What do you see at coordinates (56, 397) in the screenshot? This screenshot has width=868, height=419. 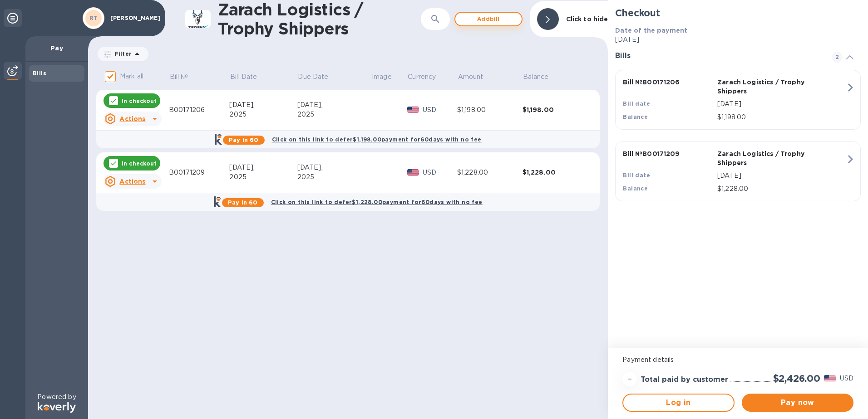 I see `p: Powered by` at bounding box center [56, 397].